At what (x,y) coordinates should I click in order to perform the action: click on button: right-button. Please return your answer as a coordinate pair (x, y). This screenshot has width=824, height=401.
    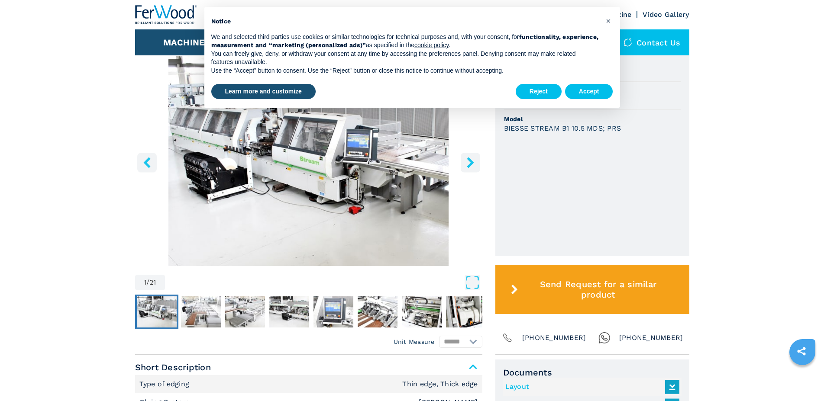
    Looking at the image, I should click on (470, 162).